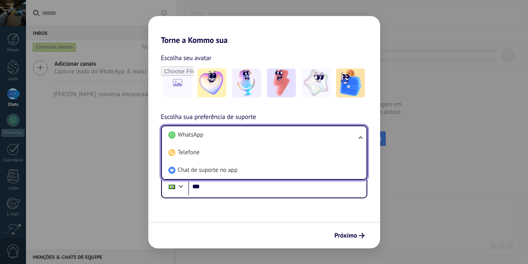 This screenshot has height=264, width=528. I want to click on img: -3.jpeg, so click(282, 83).